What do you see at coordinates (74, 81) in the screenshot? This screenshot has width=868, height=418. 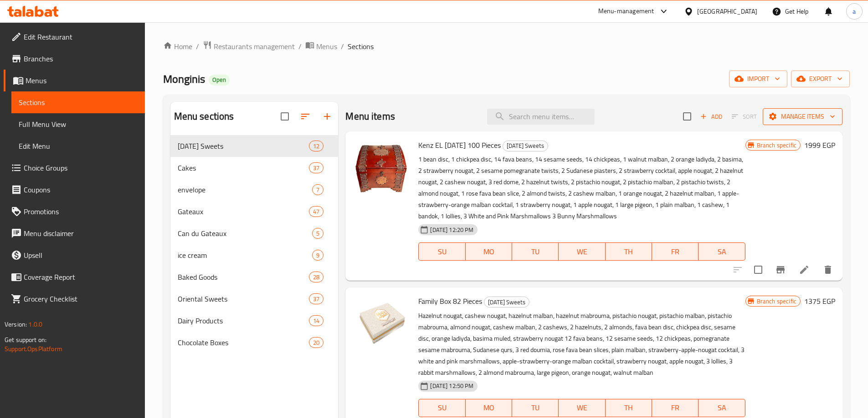 I see `a: Menus` at bounding box center [74, 81].